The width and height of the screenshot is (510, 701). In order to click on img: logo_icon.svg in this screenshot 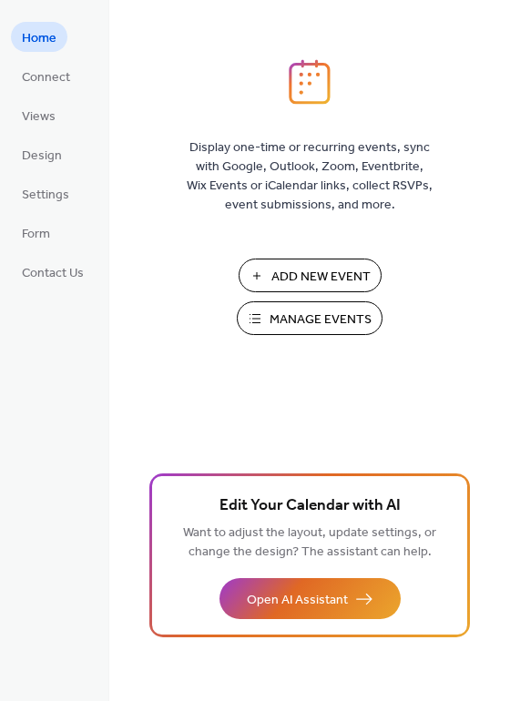, I will do `click(309, 82)`.